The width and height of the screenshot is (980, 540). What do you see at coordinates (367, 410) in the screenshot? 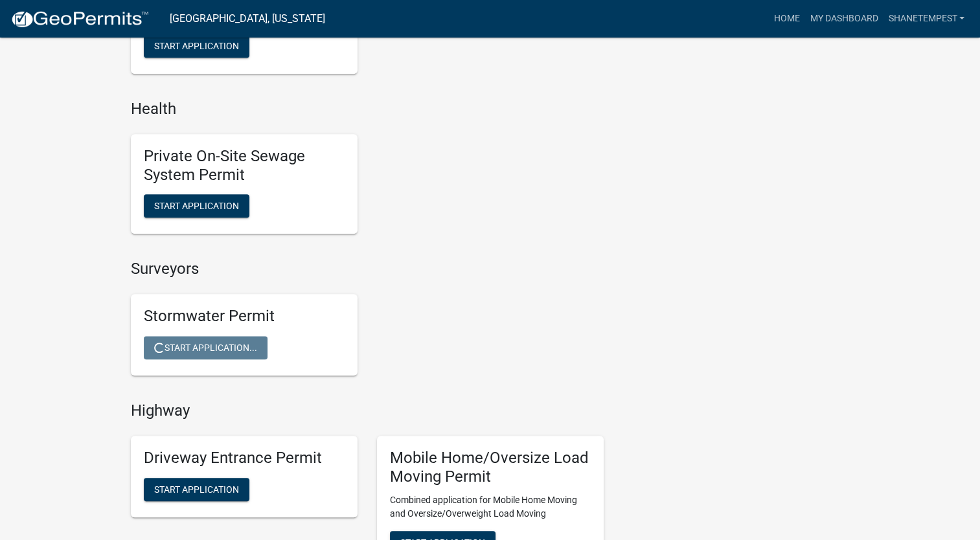
I see `h4: Highway` at bounding box center [367, 410].